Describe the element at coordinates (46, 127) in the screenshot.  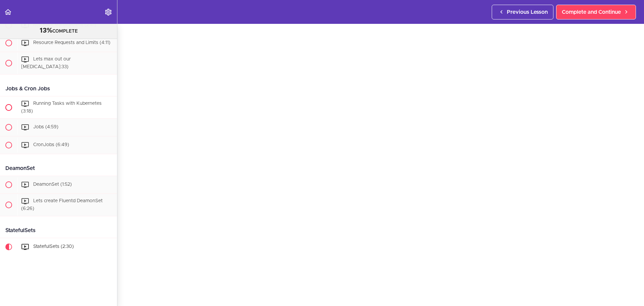
I see `span: Jobs (4:59)` at that location.